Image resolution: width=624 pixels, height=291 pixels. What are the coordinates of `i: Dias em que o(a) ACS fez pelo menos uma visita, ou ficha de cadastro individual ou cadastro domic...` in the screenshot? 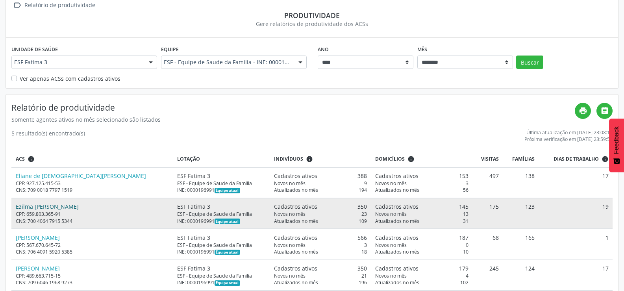 It's located at (605, 159).